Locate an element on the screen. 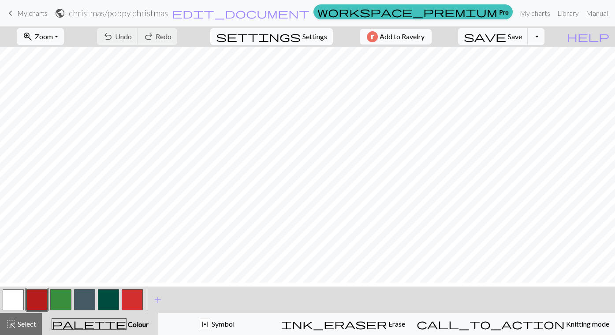 This screenshot has height=335, width=615. span: public is located at coordinates (60, 13).